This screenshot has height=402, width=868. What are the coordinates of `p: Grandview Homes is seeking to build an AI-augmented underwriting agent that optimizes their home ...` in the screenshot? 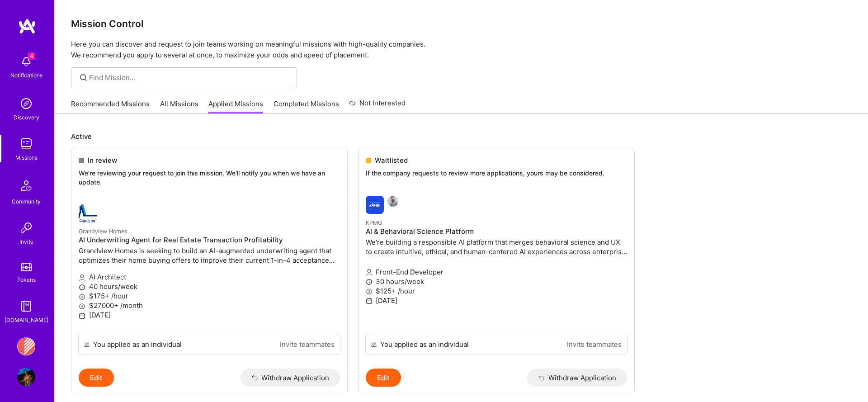 It's located at (209, 255).